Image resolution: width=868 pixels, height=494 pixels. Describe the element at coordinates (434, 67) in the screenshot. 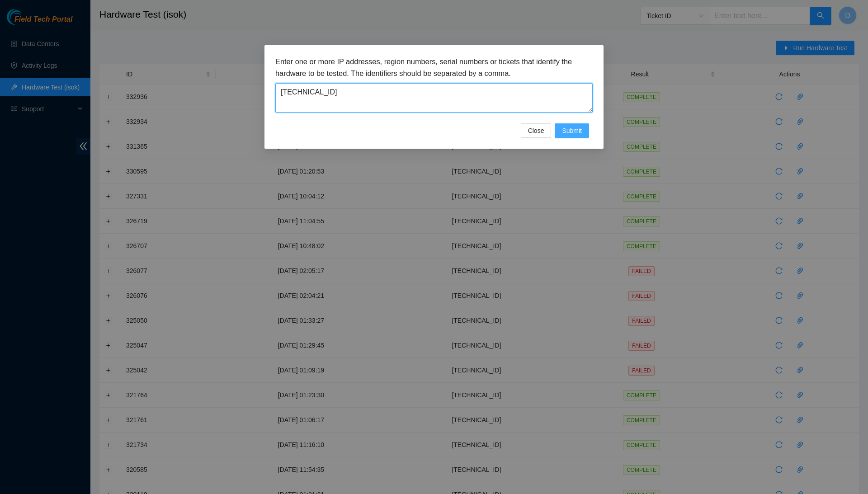

I see `h3: Enter one or more IP addresses, region numbers, serial numbers or tickets that identify the hardw...` at that location.